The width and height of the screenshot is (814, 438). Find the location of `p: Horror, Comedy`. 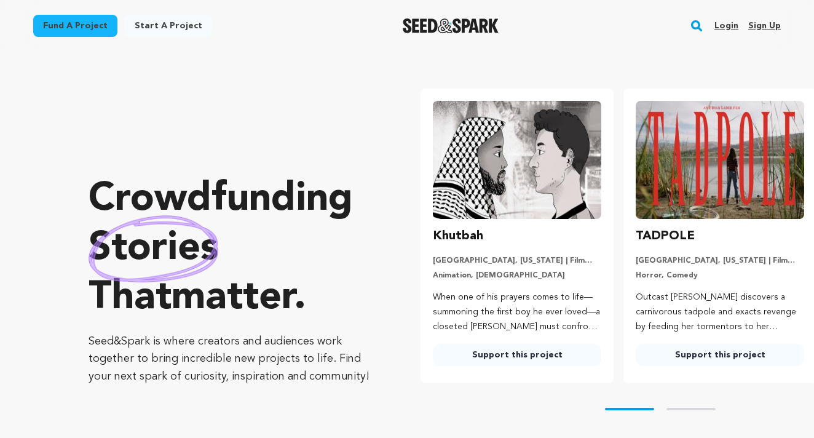

p: Horror, Comedy is located at coordinates (720, 275).